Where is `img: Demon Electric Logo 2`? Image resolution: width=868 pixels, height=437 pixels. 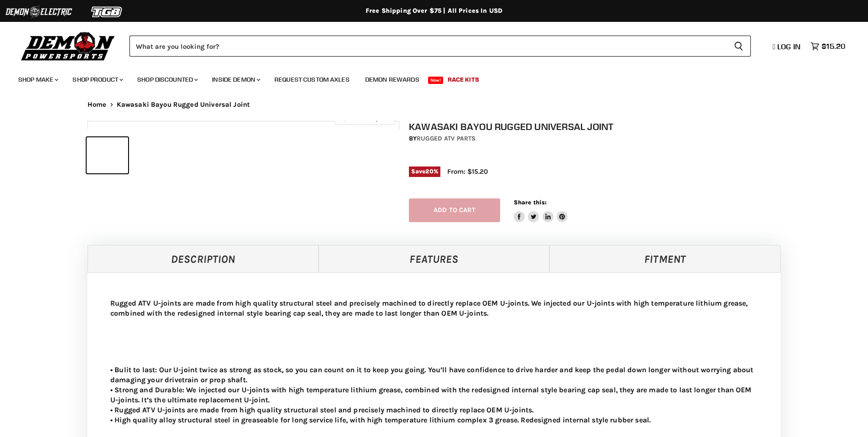
img: Demon Electric Logo 2 is located at coordinates (39, 12).